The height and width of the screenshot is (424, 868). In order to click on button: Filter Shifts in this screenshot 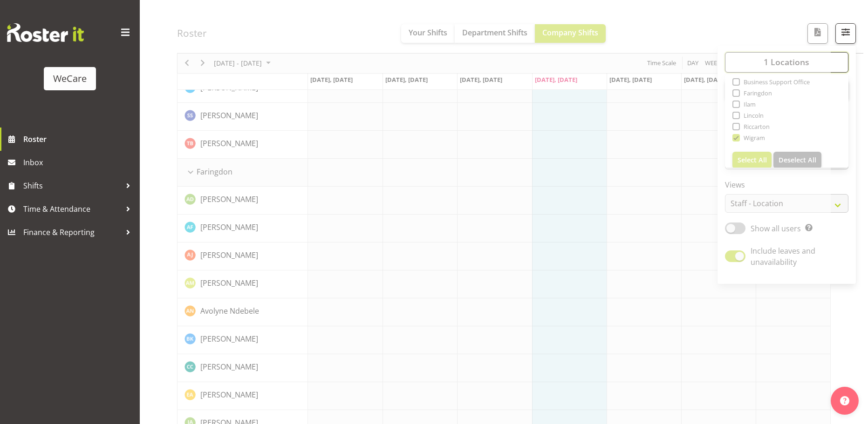, I will do `click(846, 34)`.